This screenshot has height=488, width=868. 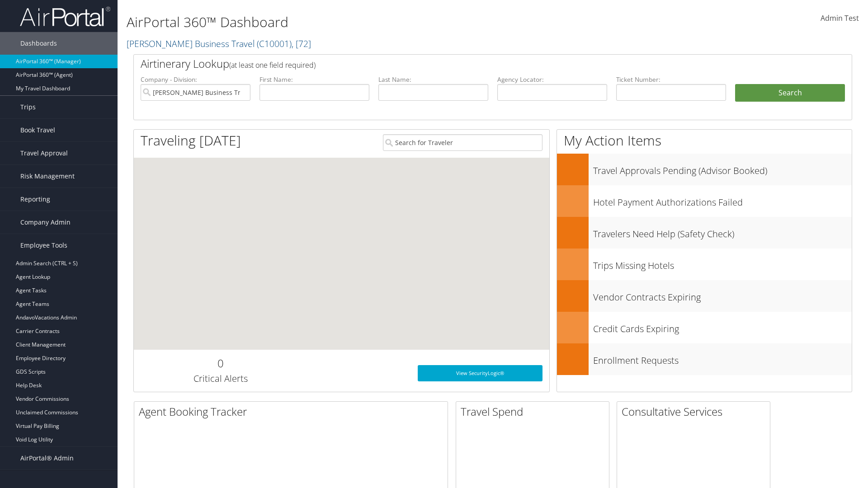 What do you see at coordinates (671, 79) in the screenshot?
I see `label: Ticket Number:` at bounding box center [671, 79].